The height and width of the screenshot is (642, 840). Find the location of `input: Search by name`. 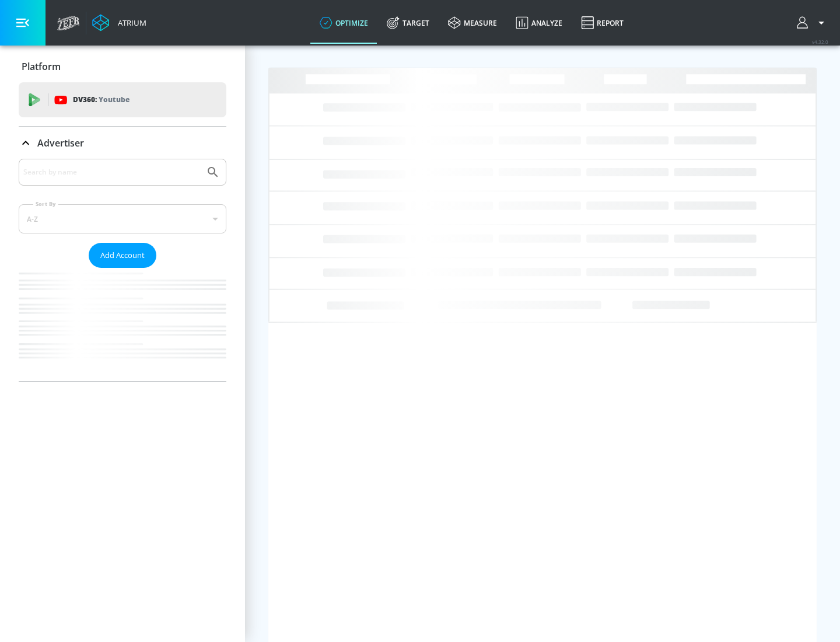

input: Search by name is located at coordinates (111, 172).